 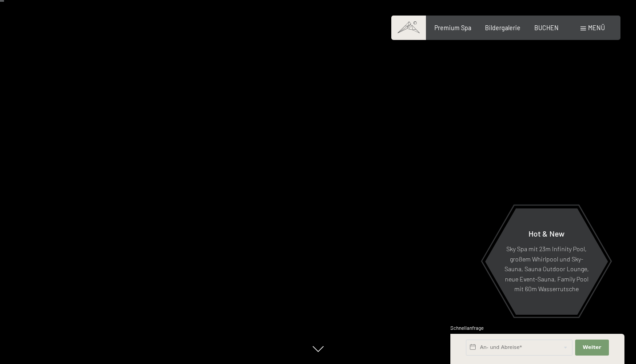 I want to click on p: Sky Spa mit 23m Infinity Pool, großem Whirlpool und Sky-Sauna, Sauna Outdoor Lounge, neue Event-S..., so click(x=546, y=269).